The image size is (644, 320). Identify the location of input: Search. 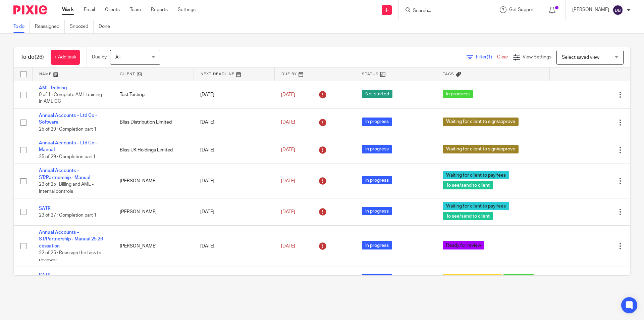
(442, 11).